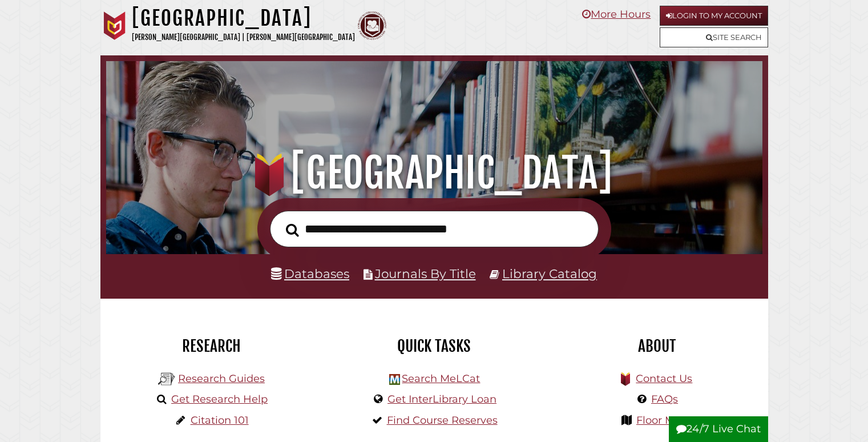 Image resolution: width=868 pixels, height=442 pixels. What do you see at coordinates (617, 14) in the screenshot?
I see `a: More Hours` at bounding box center [617, 14].